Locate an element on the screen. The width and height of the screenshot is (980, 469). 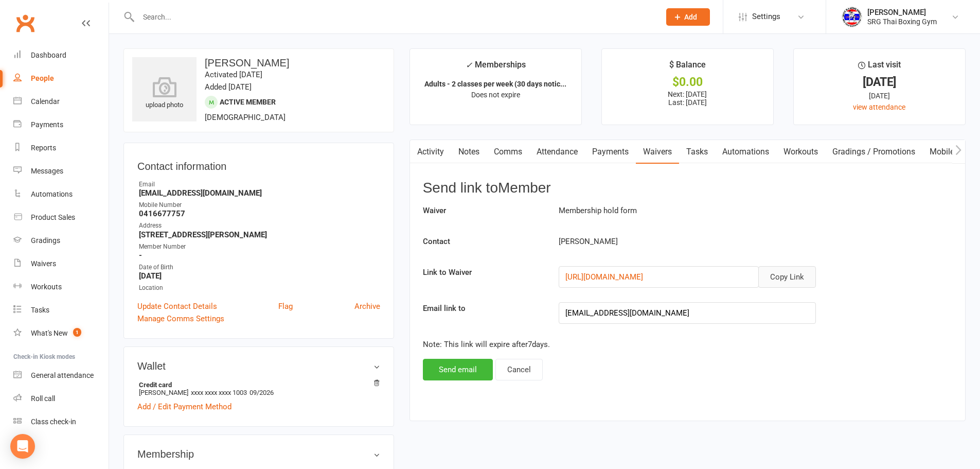
a: Automations is located at coordinates (61, 194).